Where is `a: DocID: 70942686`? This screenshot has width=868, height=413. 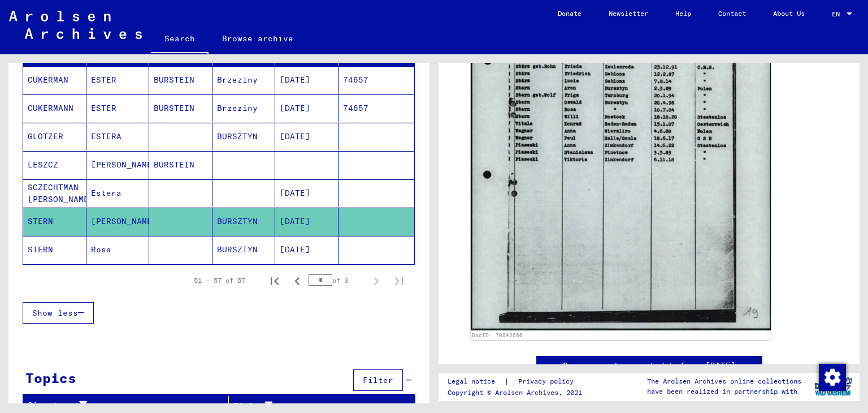
a: DocID: 70942686 is located at coordinates (498, 335).